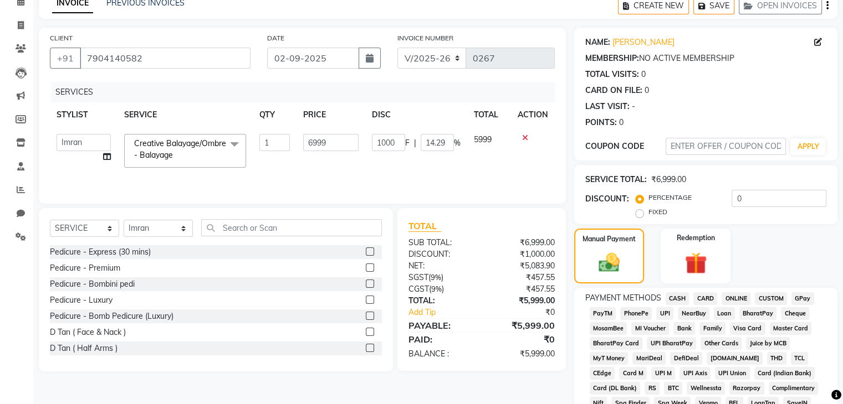  Describe the element at coordinates (649, 358) in the screenshot. I see `span: MariDeal` at that location.